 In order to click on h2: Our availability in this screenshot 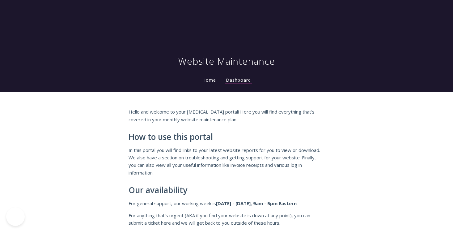, I will do `click(227, 190)`.